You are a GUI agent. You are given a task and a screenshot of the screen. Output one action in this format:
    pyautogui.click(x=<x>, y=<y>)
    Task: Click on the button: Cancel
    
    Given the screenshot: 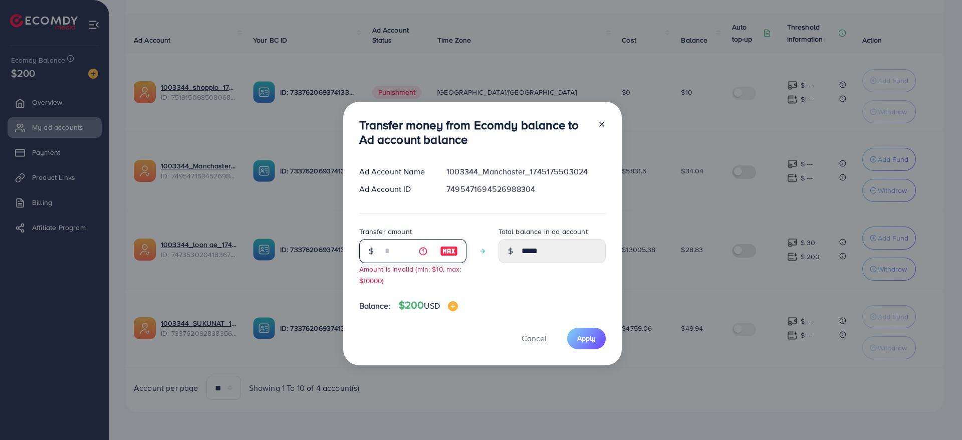 What is the action you would take?
    pyautogui.click(x=534, y=338)
    